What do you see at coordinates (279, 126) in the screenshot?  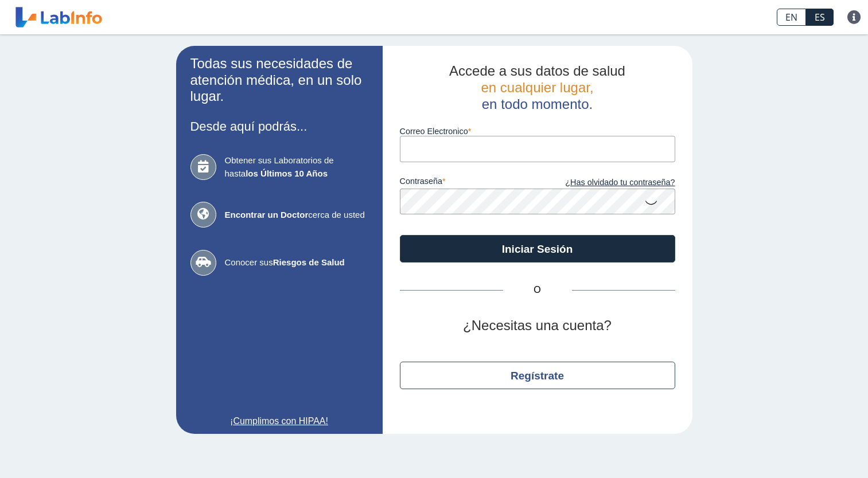 I see `h3: Desde aquí podrás...` at bounding box center [279, 126].